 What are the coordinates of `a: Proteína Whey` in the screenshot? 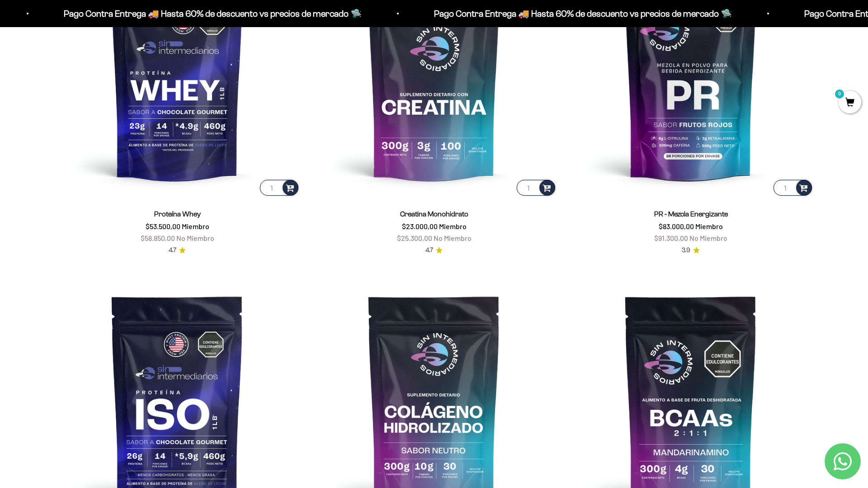 It's located at (177, 214).